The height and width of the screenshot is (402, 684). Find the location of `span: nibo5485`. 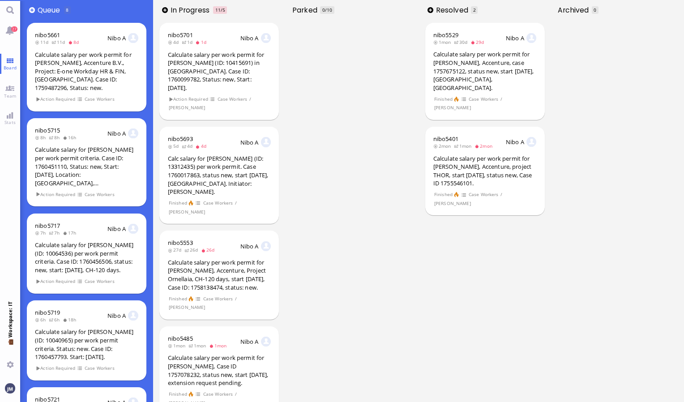

span: nibo5485 is located at coordinates (180, 338).